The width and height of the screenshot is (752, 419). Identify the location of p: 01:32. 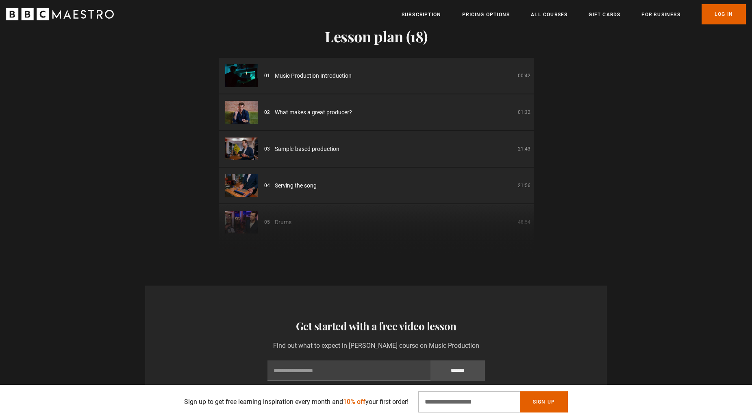
(524, 112).